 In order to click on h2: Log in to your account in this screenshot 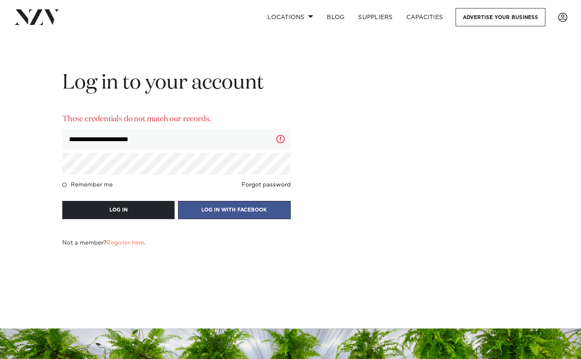, I will do `click(176, 83)`.